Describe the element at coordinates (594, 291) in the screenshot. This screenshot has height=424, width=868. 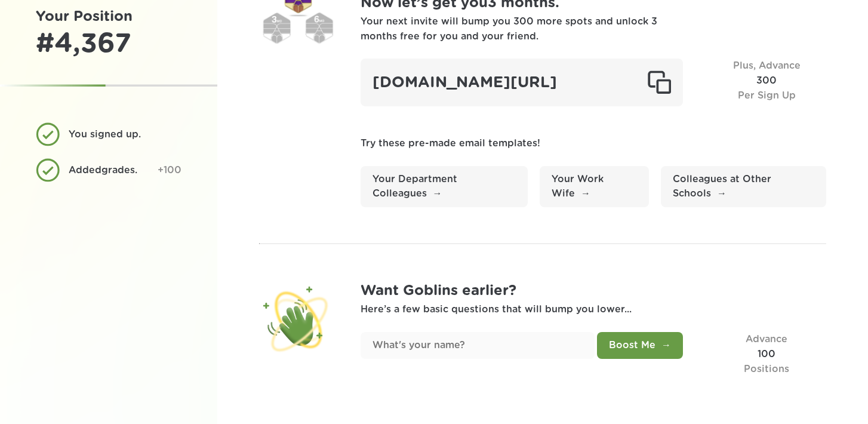
I see `h1: Want Goblins earlier?` at that location.